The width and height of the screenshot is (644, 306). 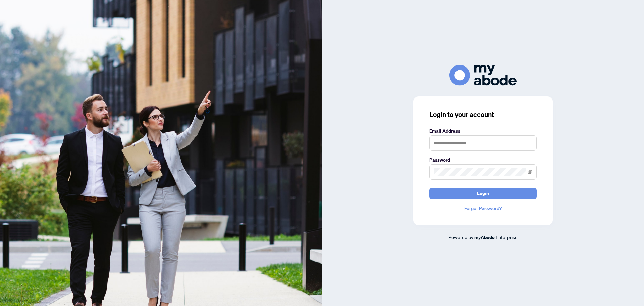 What do you see at coordinates (506, 237) in the screenshot?
I see `span: Enterprise` at bounding box center [506, 237].